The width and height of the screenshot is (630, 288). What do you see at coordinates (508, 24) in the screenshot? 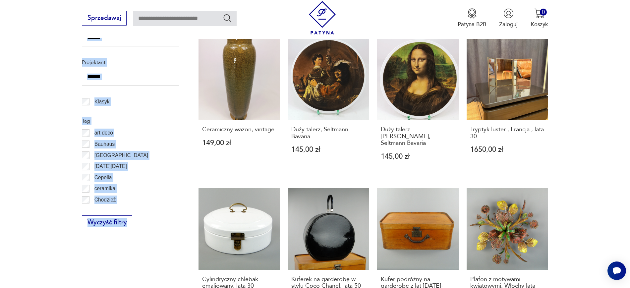
I see `p: Zaloguj` at bounding box center [508, 24].